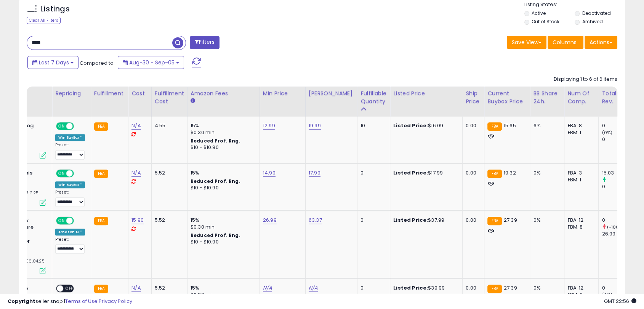  I want to click on label: Deactivated, so click(596, 13).